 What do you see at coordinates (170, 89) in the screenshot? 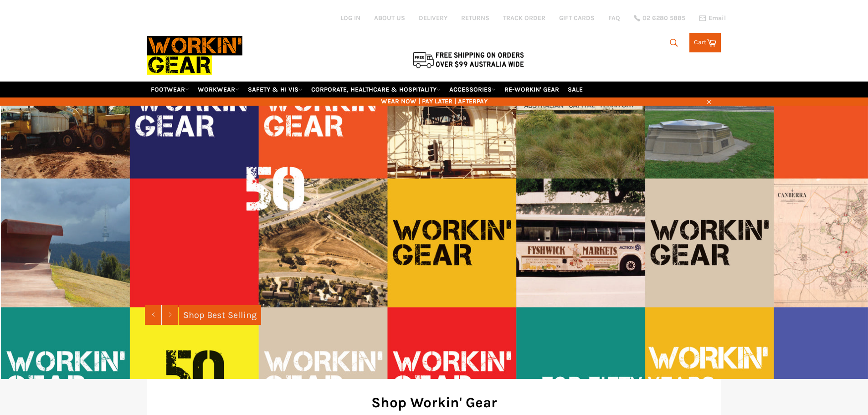
I see `a: FOOTWEAR` at bounding box center [170, 89].